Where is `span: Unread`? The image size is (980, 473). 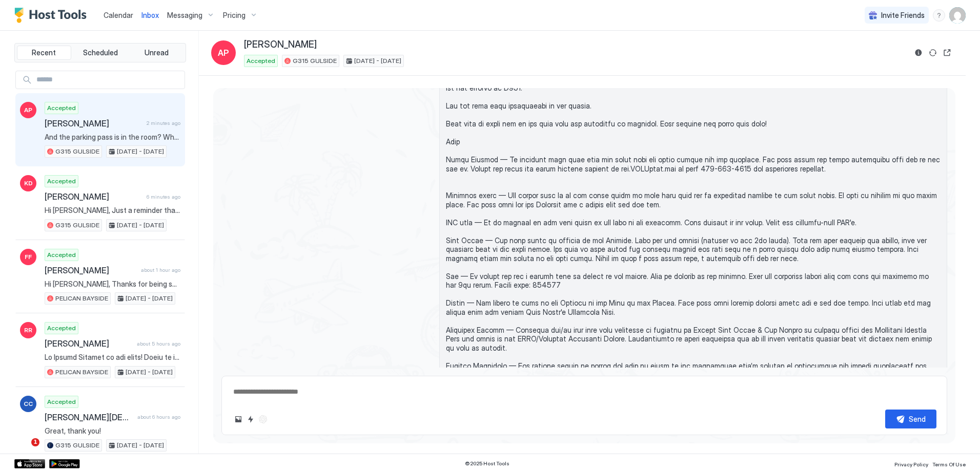
span: Unread is located at coordinates (156, 53).